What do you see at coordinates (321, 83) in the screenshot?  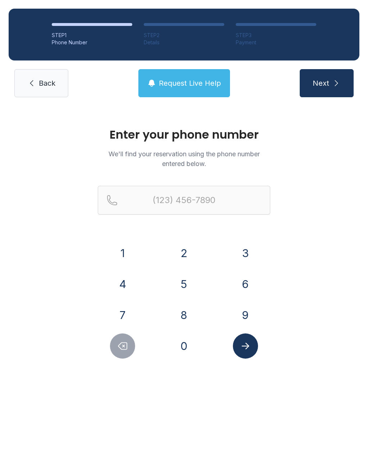 I see `span: Next` at bounding box center [321, 83].